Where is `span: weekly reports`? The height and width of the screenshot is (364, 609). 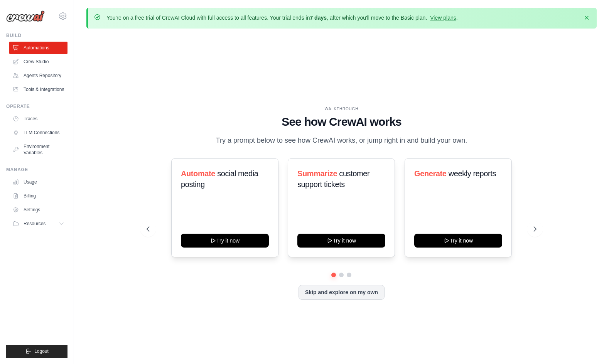
span: weekly reports is located at coordinates (472, 173).